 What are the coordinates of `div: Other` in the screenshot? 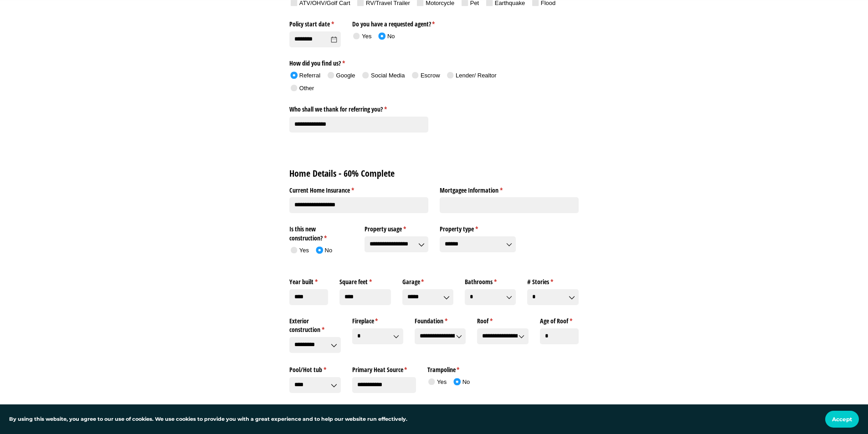 It's located at (306, 89).